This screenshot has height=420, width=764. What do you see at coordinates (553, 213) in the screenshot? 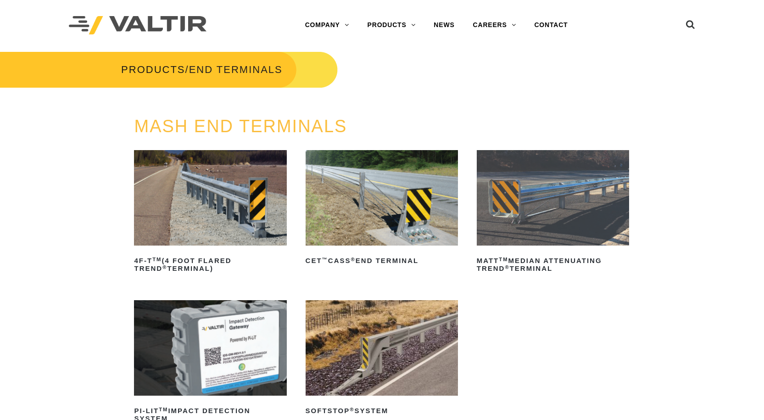
I see `a: MATTTMMedian Attenuating TREND®Terminal` at bounding box center [553, 213].